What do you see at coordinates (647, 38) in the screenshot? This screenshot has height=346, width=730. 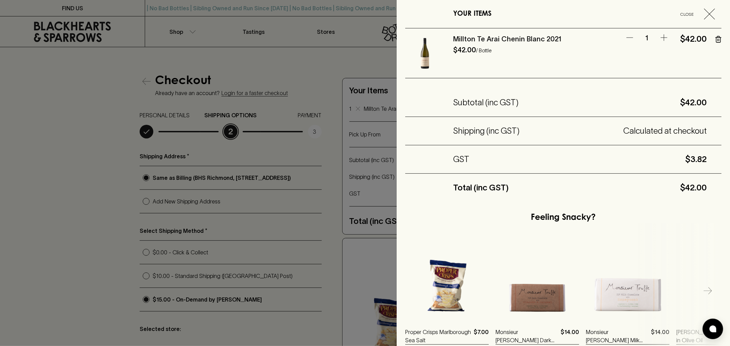 I see `p: 1` at bounding box center [647, 38].